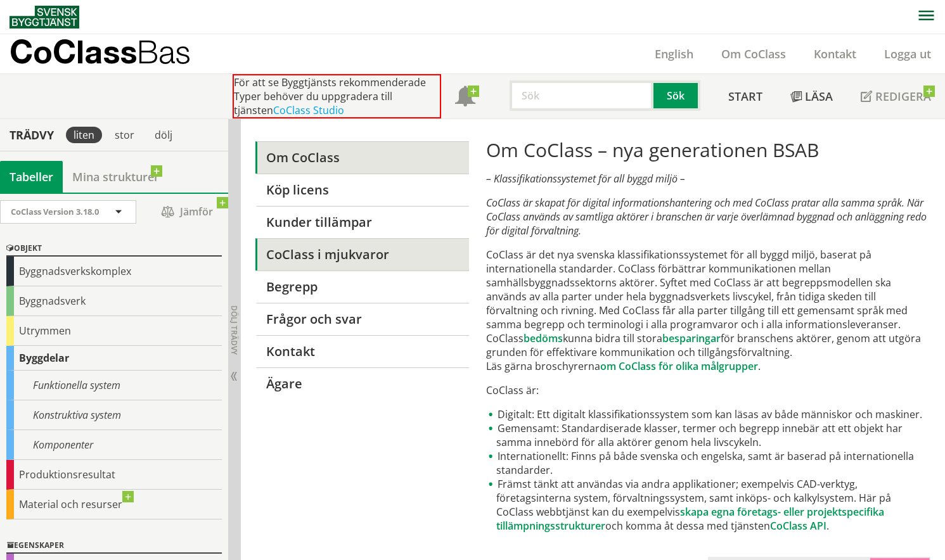 This screenshot has height=560, width=945. Describe the element at coordinates (114, 331) in the screenshot. I see `div: Utrymmen` at that location.